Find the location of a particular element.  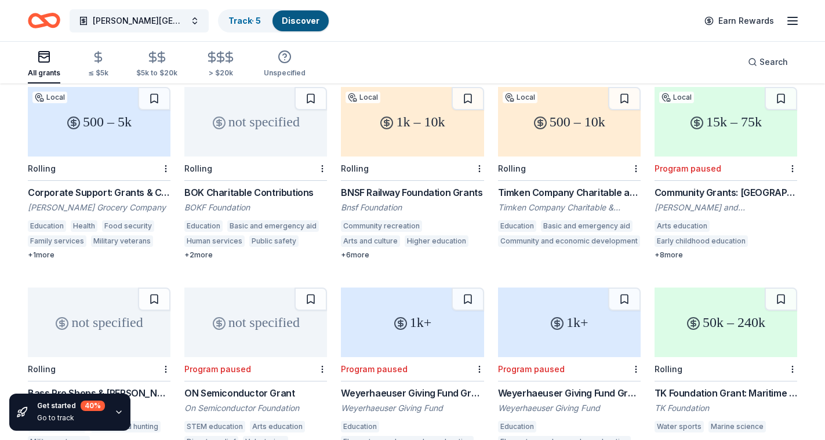

div: Timken Company Charitable & Educational Fund is located at coordinates (569, 208).